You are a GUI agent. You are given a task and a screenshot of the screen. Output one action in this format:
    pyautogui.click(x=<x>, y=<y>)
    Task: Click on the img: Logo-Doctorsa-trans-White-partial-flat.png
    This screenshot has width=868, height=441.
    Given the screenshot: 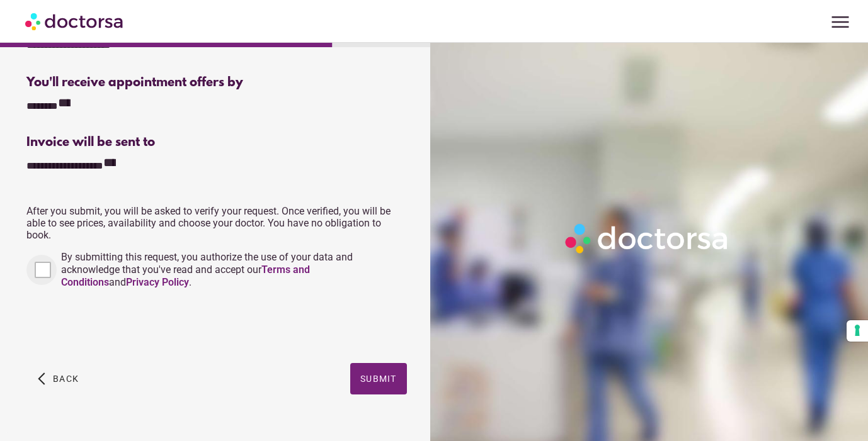 What is the action you would take?
    pyautogui.click(x=647, y=238)
    